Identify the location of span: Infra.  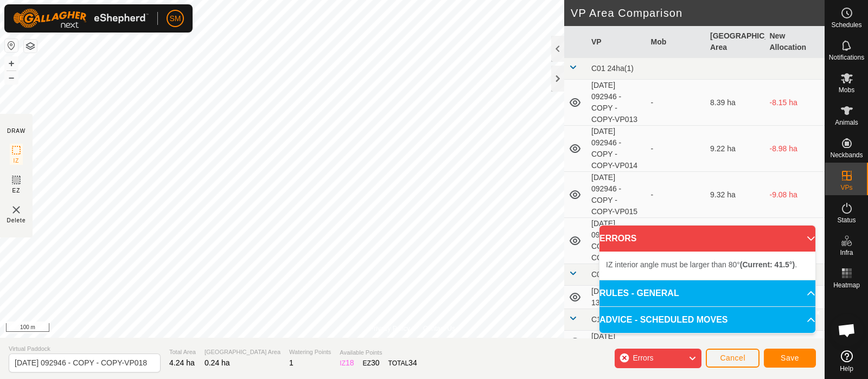
(846, 253).